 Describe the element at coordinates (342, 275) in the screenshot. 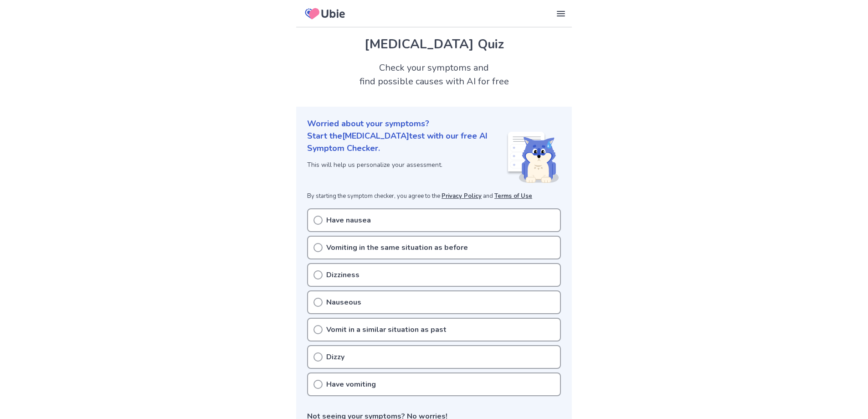

I see `p: Dizziness` at that location.